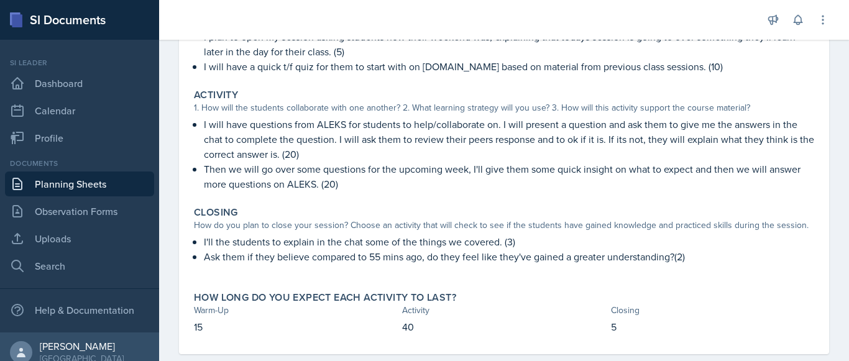  I want to click on a: Calendar, so click(80, 111).